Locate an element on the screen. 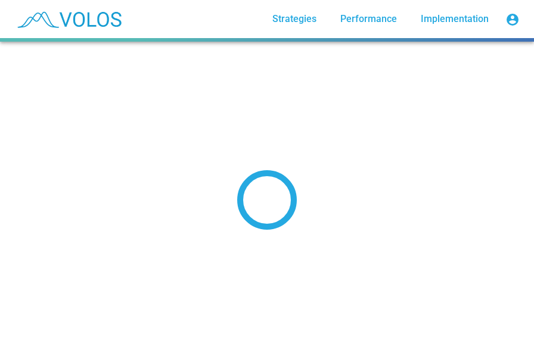 This screenshot has width=534, height=338. a: Implementation is located at coordinates (454, 19).